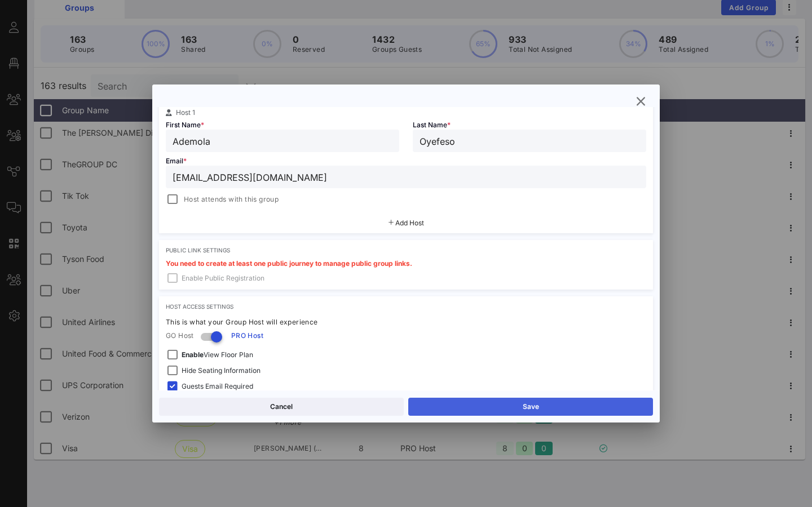 The width and height of the screenshot is (812, 507). Describe the element at coordinates (281, 407) in the screenshot. I see `button: Cancel` at that location.